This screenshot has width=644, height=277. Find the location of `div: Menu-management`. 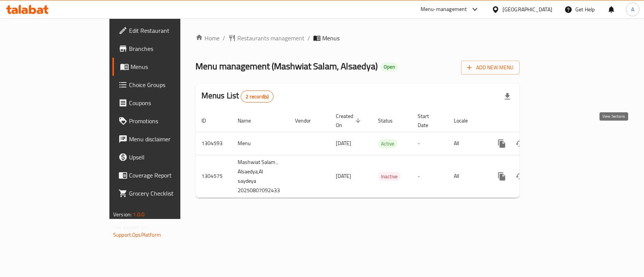

div: Menu-management is located at coordinates (444, 9).